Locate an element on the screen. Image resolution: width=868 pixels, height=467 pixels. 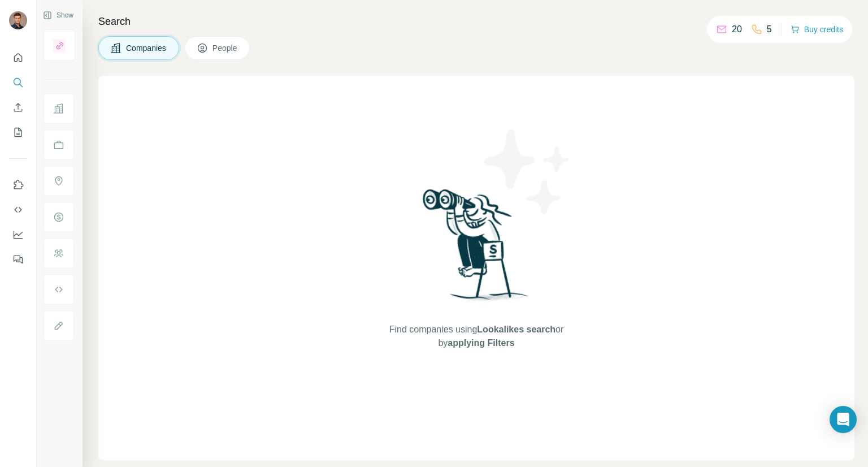
img: Surfe Illustration - Woman searching with binoculars is located at coordinates (476, 249).